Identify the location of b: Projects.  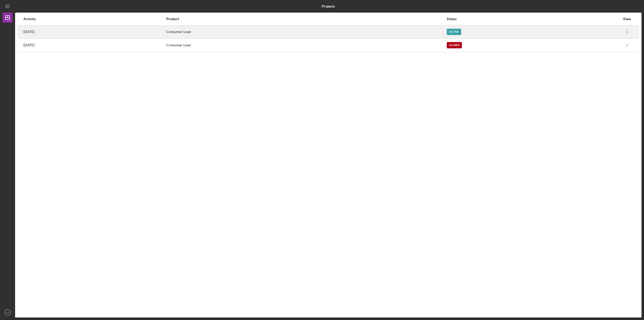
(328, 6).